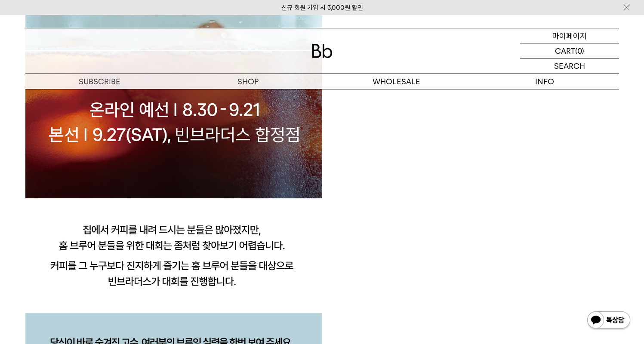 This screenshot has width=644, height=344. Describe the element at coordinates (396, 82) in the screenshot. I see `p: WHOLESALE` at that location.